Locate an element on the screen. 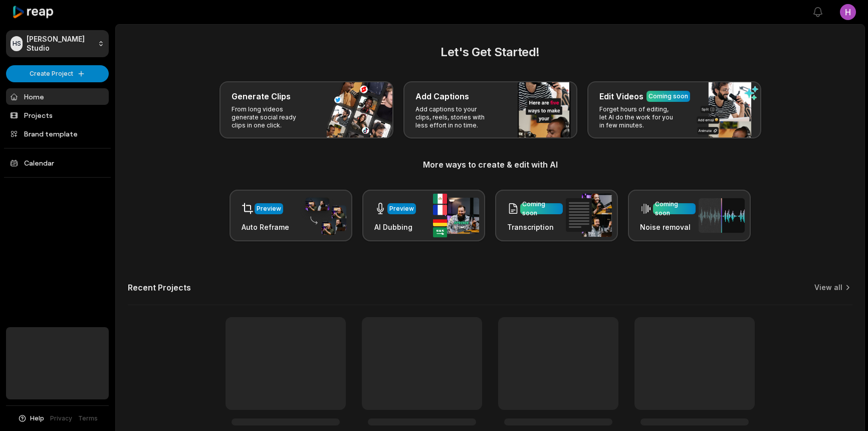 The width and height of the screenshot is (868, 431). img: ai_dubbing.png is located at coordinates (456, 216).